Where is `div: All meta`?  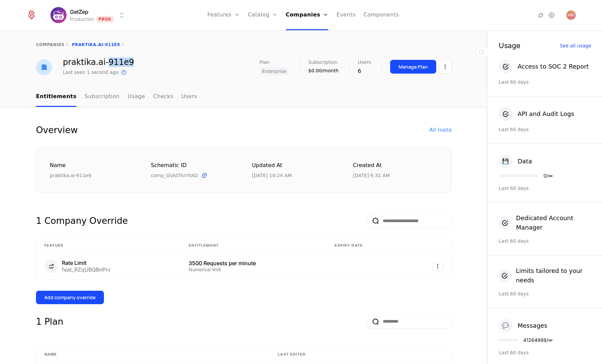
div: All meta is located at coordinates (440, 130).